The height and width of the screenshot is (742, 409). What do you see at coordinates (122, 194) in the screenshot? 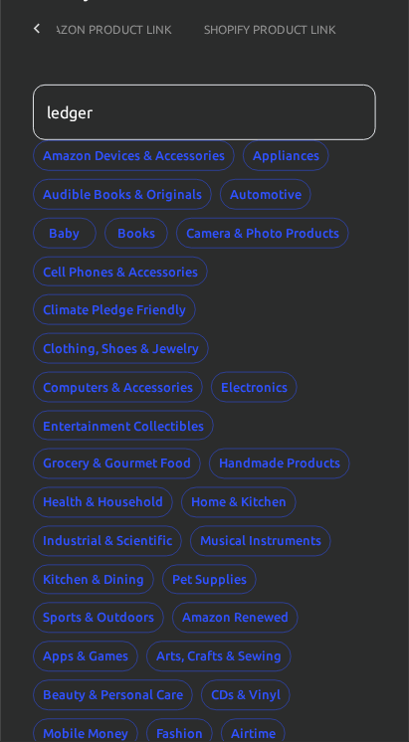
I see `button: Audible Books & Originals` at bounding box center [122, 194].